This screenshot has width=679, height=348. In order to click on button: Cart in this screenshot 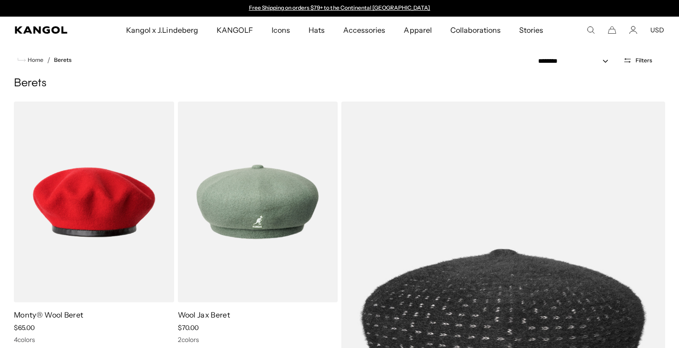, I will do `click(612, 30)`.